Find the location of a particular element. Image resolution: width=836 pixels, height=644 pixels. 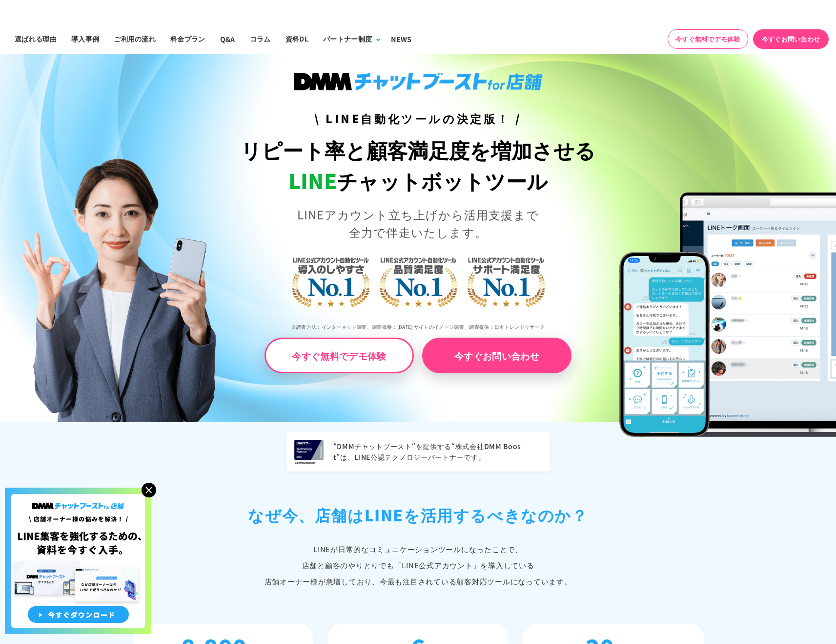

h3: \ LINE自動化ツールの決定版！ / is located at coordinates (418, 118).